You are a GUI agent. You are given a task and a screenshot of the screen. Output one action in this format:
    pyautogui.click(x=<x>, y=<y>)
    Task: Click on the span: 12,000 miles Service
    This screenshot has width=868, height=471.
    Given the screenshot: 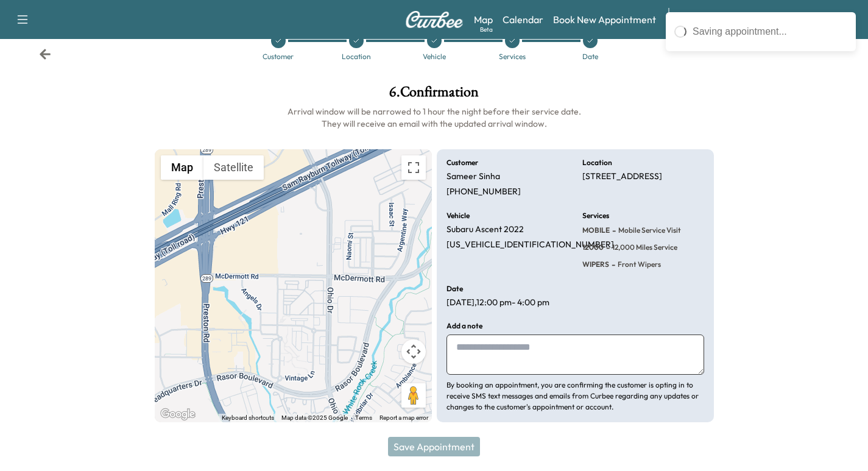 What is the action you would take?
    pyautogui.click(x=643, y=248)
    